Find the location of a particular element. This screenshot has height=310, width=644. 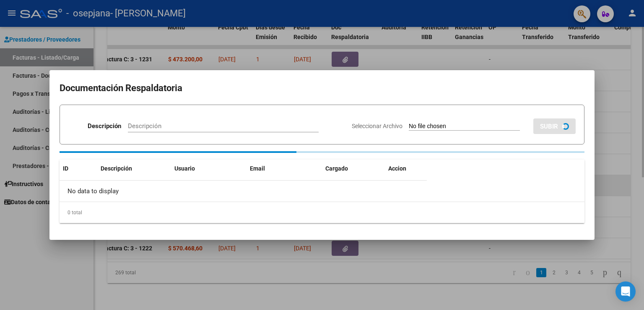

span: Usuario is located at coordinates (184, 168).